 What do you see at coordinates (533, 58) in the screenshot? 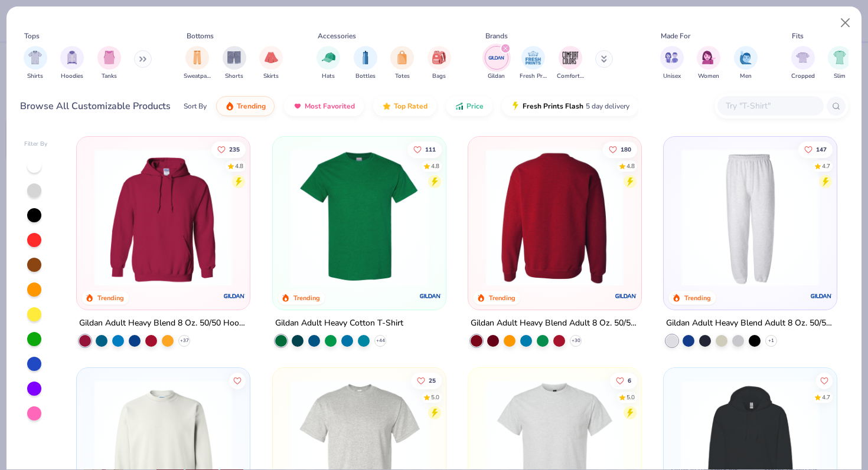
I see `img: Fresh Prints Image` at bounding box center [533, 58].